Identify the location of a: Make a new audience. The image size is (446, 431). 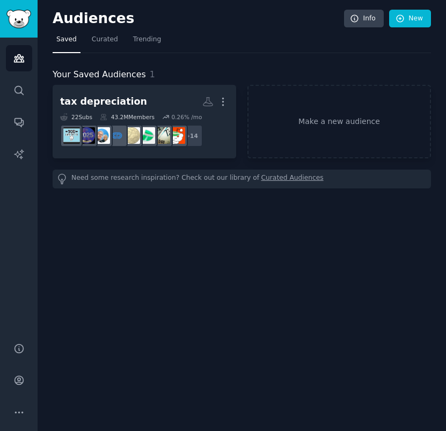
(339, 121).